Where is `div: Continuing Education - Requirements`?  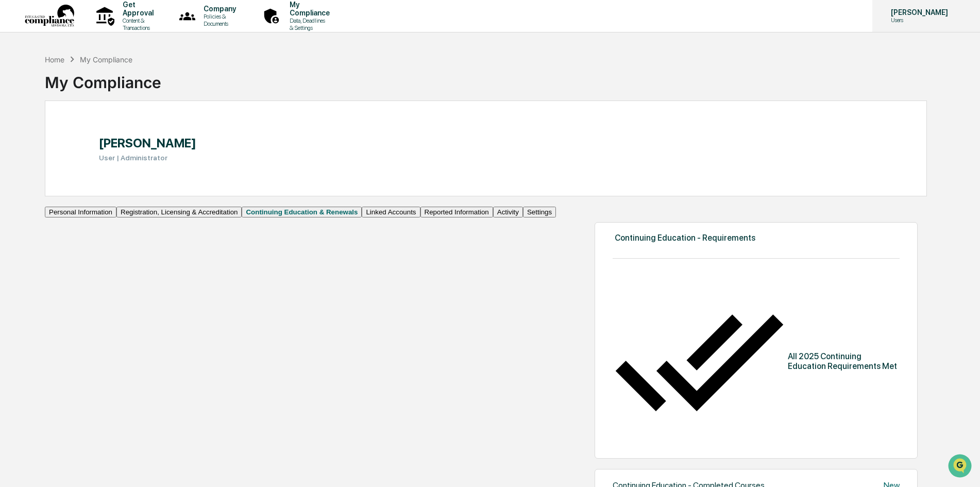 div: Continuing Education - Requirements is located at coordinates (685, 237).